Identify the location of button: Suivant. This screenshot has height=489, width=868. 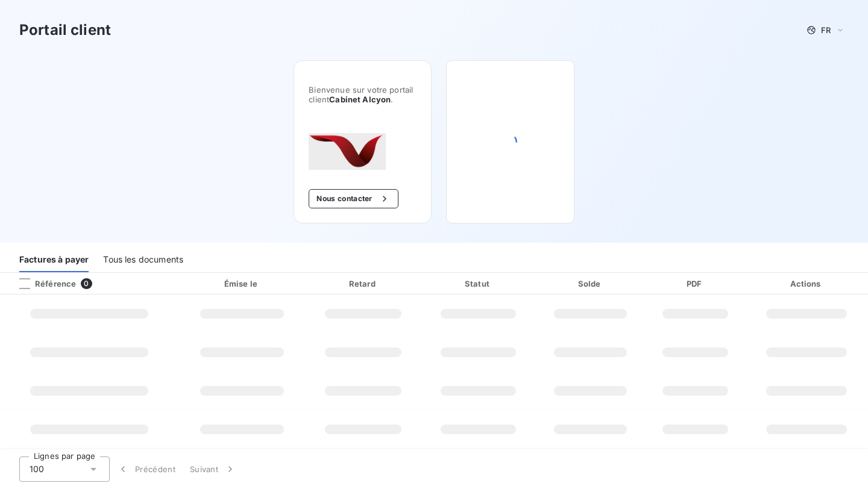
(213, 470).